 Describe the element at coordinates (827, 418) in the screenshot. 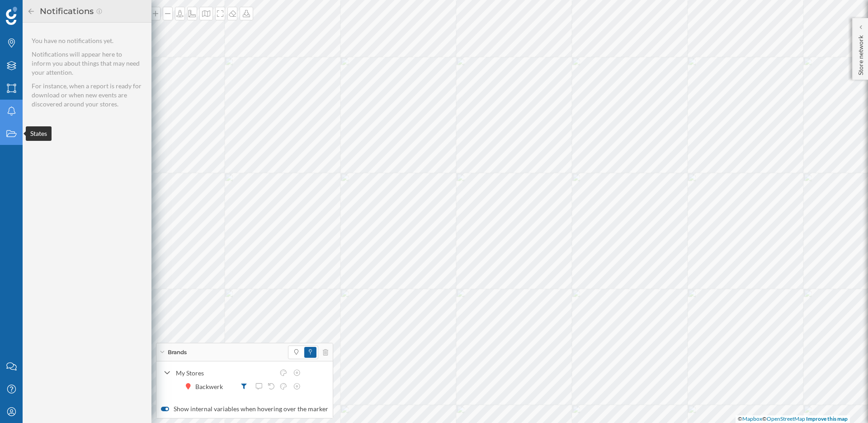

I see `a: Improve this map` at that location.